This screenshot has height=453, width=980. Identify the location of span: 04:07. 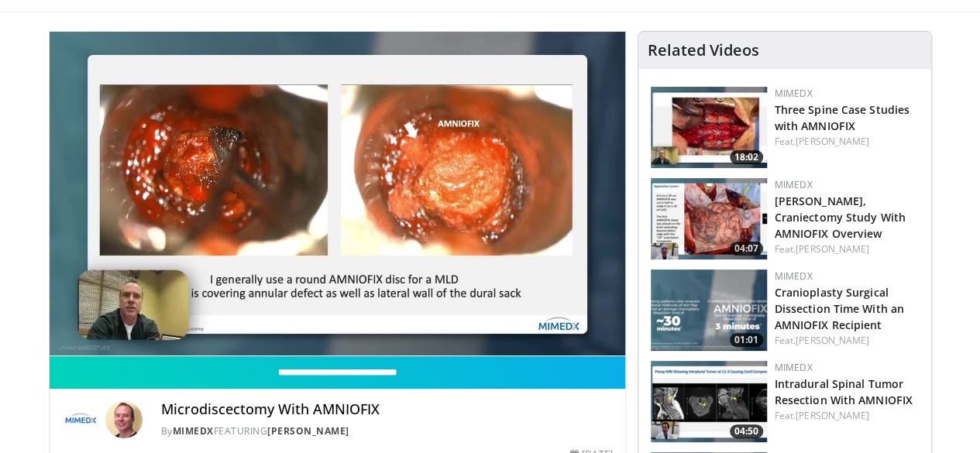
(745, 248).